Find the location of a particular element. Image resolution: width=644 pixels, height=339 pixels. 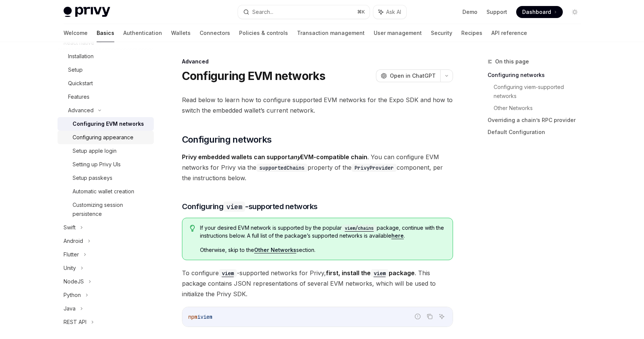

a: Policies & controls is located at coordinates (263, 33).